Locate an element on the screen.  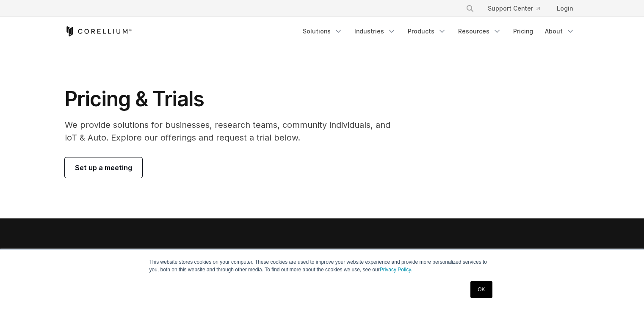
button: Search is located at coordinates (470, 9).